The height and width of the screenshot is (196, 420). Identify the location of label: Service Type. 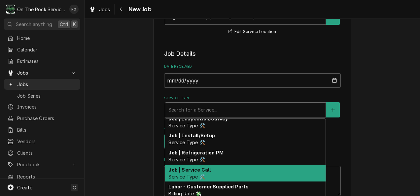
(253, 98).